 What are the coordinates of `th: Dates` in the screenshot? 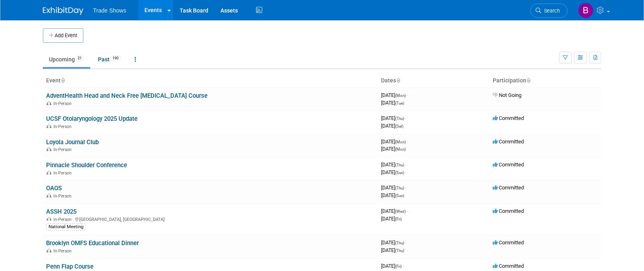 It's located at (433, 81).